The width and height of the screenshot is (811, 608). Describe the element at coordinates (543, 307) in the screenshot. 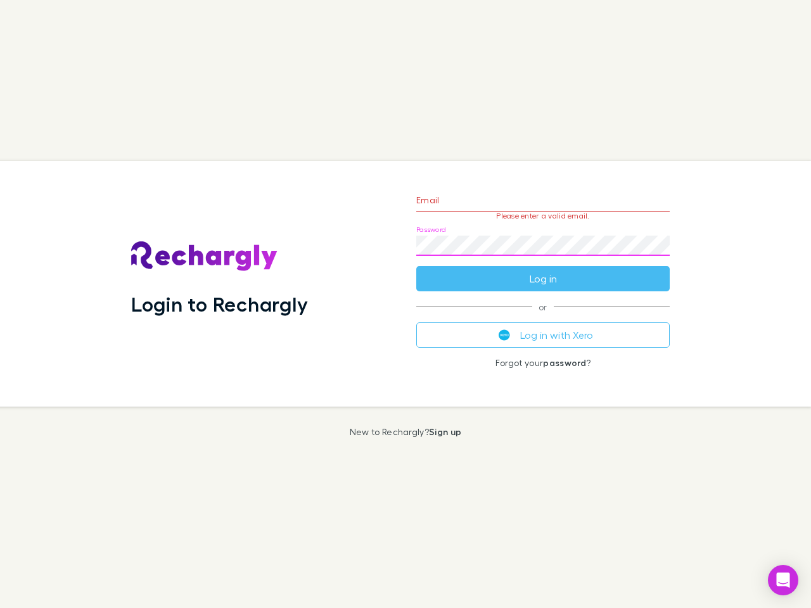

I see `span: or` at that location.